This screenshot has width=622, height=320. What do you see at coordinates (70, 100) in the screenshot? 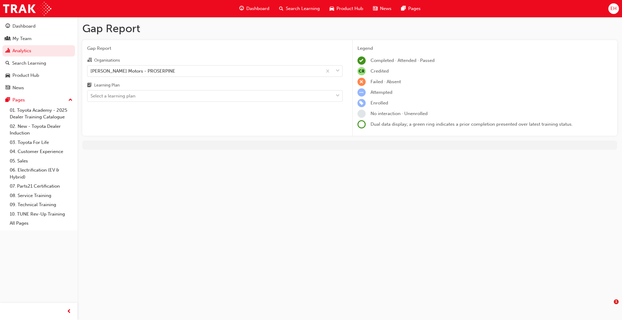
I see `span: up-icon` at bounding box center [70, 100].